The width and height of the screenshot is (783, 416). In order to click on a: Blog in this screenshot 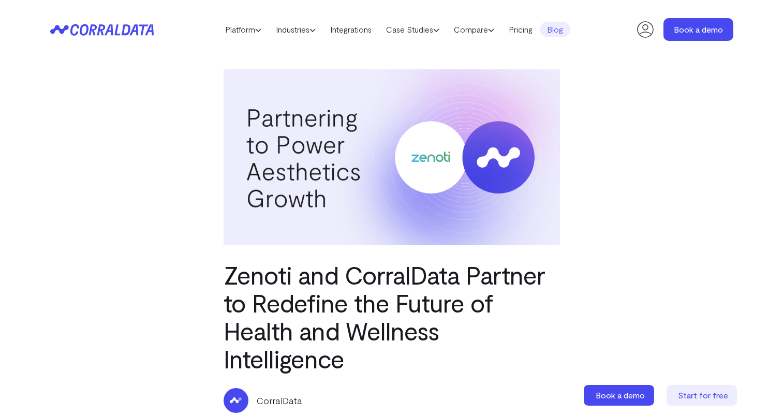, I will do `click(555, 29)`.